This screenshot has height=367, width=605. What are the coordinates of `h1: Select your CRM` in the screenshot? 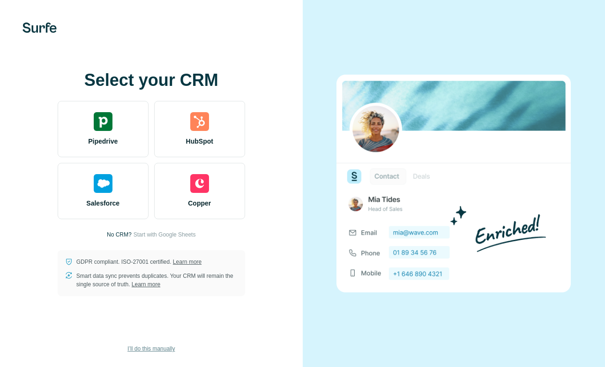 It's located at (151, 80).